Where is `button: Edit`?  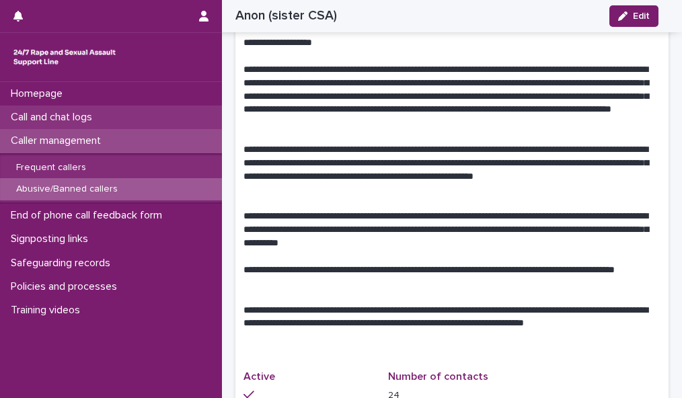 button: Edit is located at coordinates (633, 16).